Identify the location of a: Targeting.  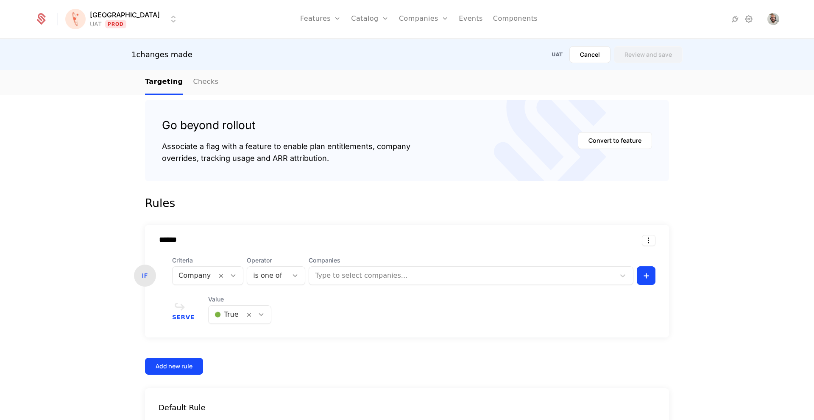
(164, 82).